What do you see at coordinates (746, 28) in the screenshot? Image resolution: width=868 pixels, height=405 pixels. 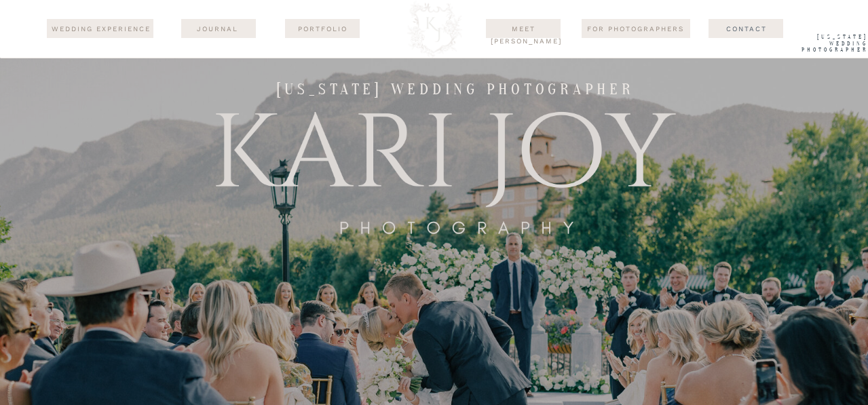 I see `a: Contact` at bounding box center [746, 28].